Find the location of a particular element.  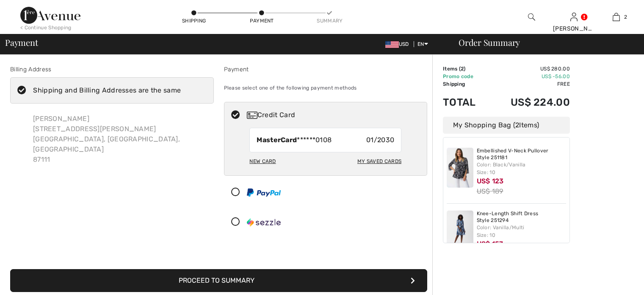

td: US$ 280.00 is located at coordinates (529, 69).